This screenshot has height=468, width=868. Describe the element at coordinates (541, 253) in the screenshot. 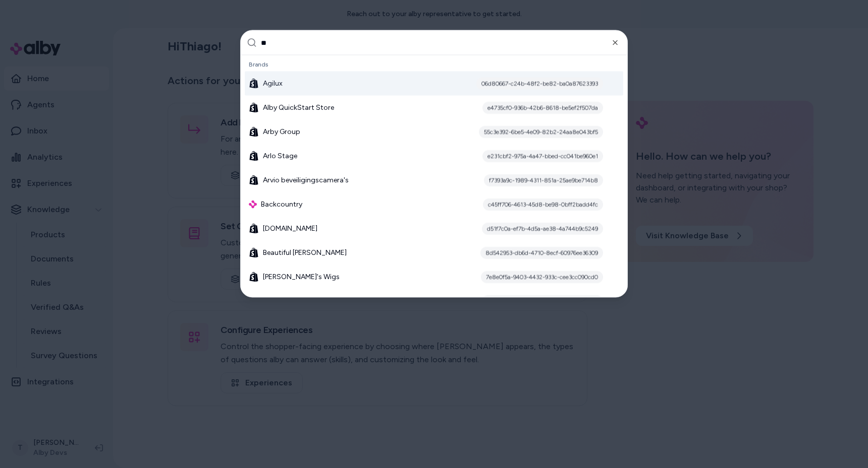

I see `div: 8d542953-db6d-4710-8ecf-60976ee36309` at that location.